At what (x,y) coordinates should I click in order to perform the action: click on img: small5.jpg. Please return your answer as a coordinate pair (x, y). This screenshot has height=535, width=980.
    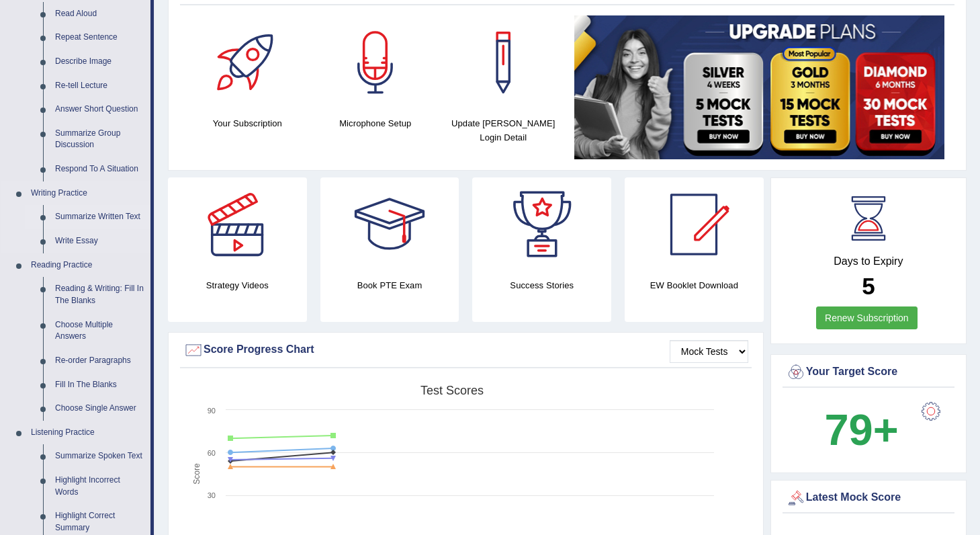
    Looking at the image, I should click on (760, 86).